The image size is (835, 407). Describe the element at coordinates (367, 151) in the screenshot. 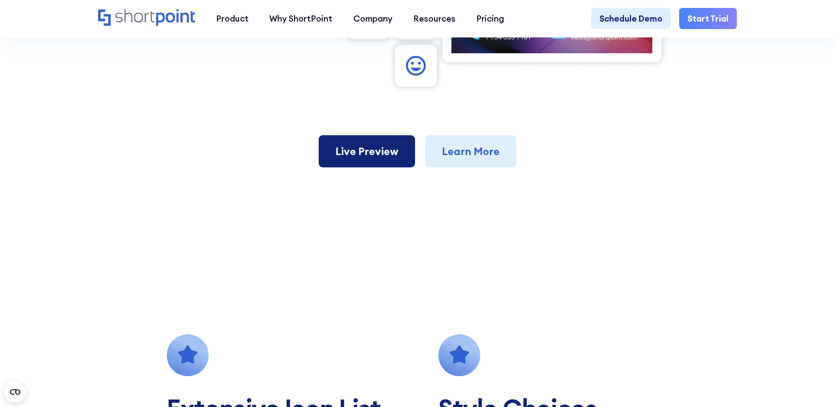

I see `a: Live Preview` at that location.